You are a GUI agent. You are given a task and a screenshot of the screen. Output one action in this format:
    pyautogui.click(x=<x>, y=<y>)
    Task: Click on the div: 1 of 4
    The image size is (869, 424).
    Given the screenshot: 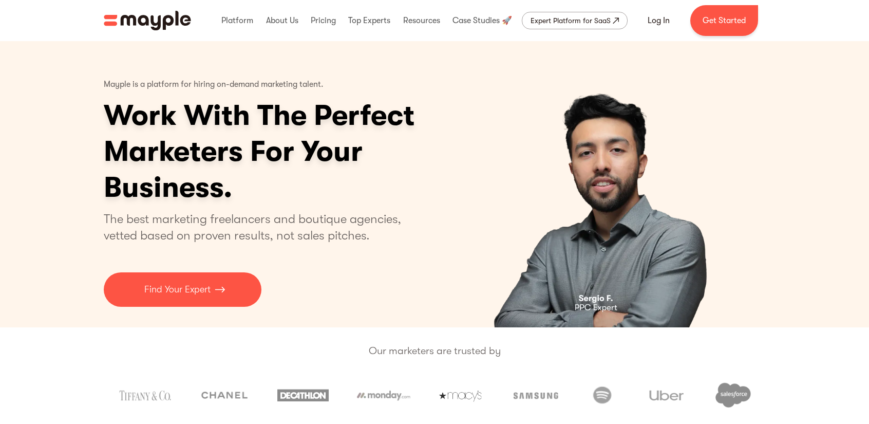 What is the action you would take?
    pyautogui.click(x=604, y=184)
    